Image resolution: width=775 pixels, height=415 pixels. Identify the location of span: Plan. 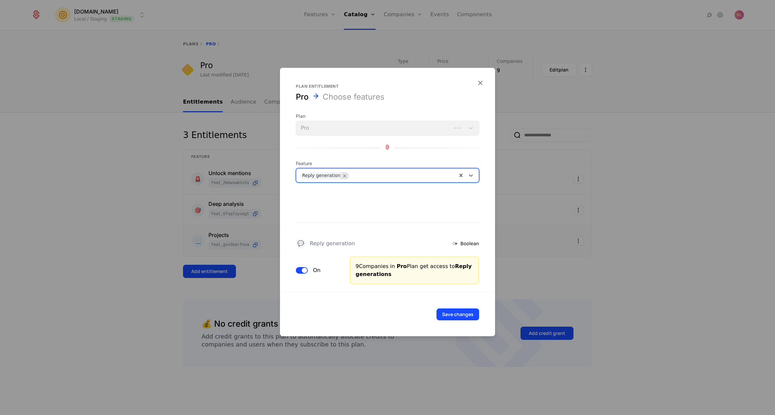
(388, 116).